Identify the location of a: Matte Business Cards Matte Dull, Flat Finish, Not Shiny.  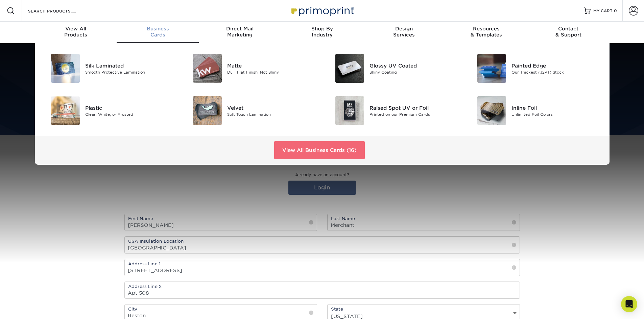
(251, 68).